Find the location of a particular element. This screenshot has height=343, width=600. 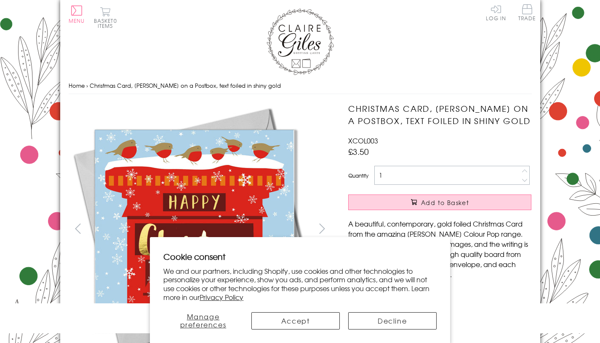

p: We and our partners, including Shopify, use cookies and other technologies to personalize your ex... is located at coordinates (300, 284).